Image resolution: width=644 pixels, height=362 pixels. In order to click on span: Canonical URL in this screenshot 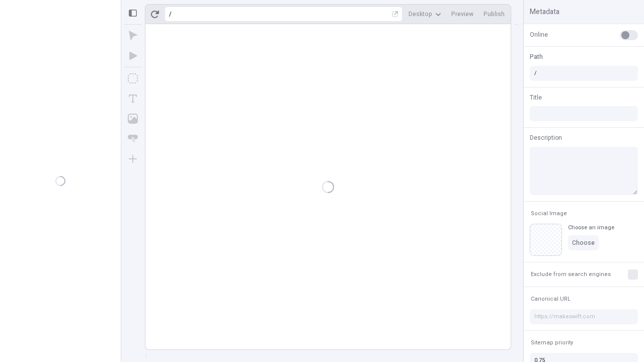, I will do `click(551, 298)`.